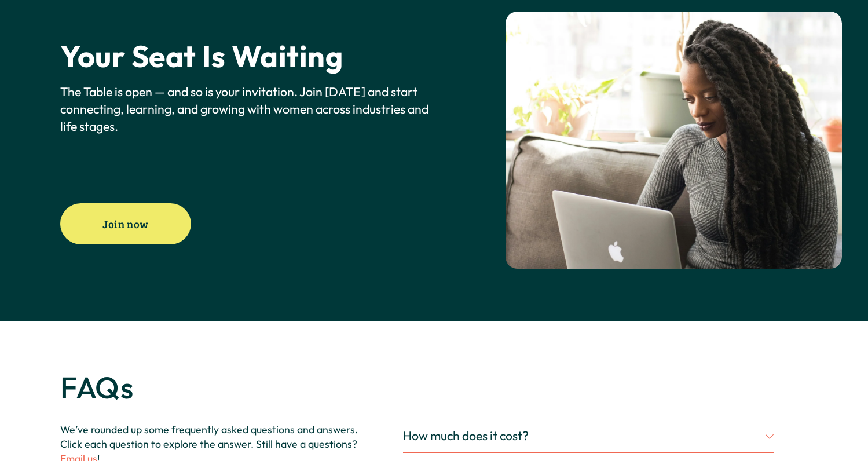 This screenshot has width=868, height=461. I want to click on a: Join now, so click(125, 225).